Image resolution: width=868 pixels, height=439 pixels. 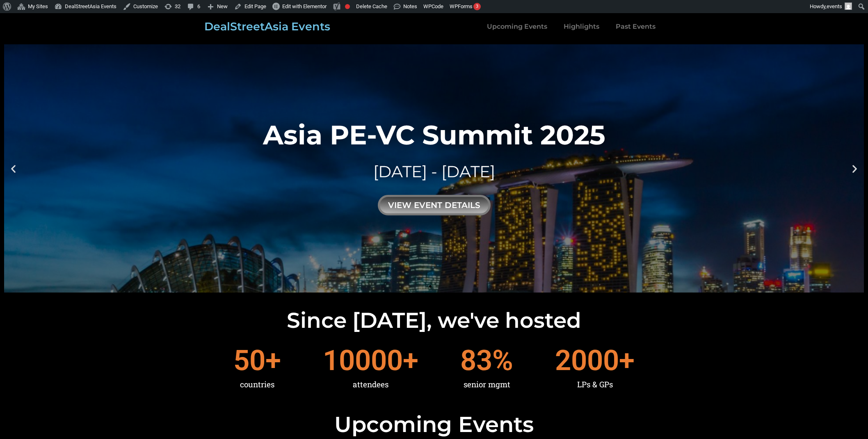 What do you see at coordinates (434, 425) in the screenshot?
I see `h2: Upcoming Events` at bounding box center [434, 425].